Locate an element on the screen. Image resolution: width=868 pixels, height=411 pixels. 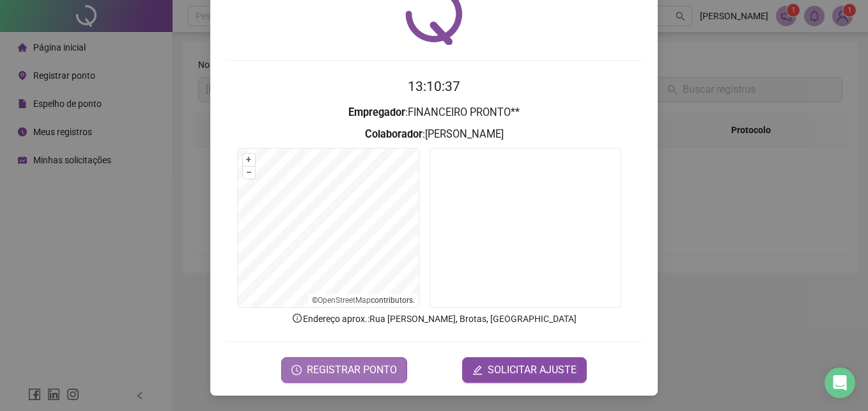
strong: Empregador is located at coordinates (376, 112).